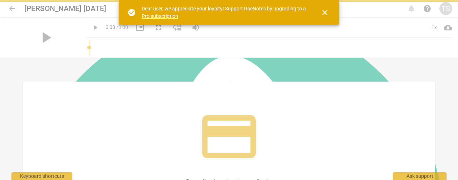 This screenshot has height=180, width=458. I want to click on div: Dear user, we appreciate your loyalty! Support RaeNotes by upgrading to a, so click(225, 12).